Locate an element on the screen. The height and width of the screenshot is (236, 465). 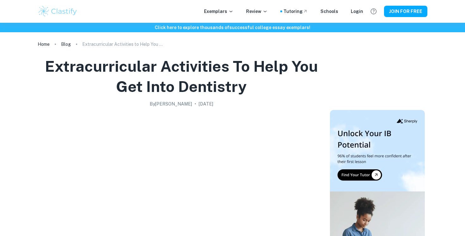
button: Help and Feedback is located at coordinates (373, 11).